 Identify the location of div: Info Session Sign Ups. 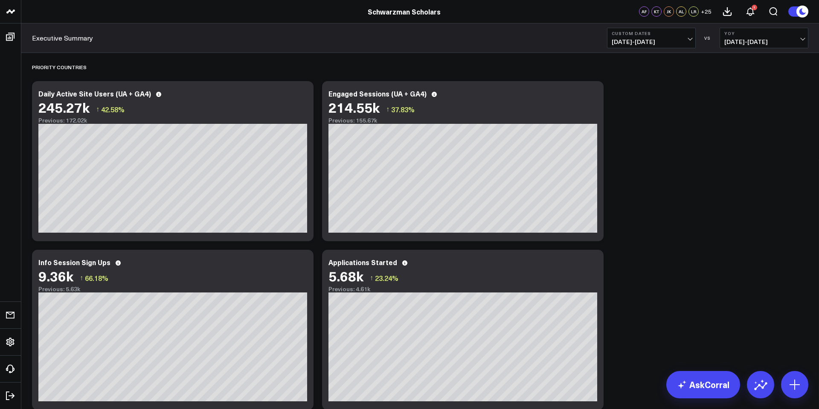
(74, 262).